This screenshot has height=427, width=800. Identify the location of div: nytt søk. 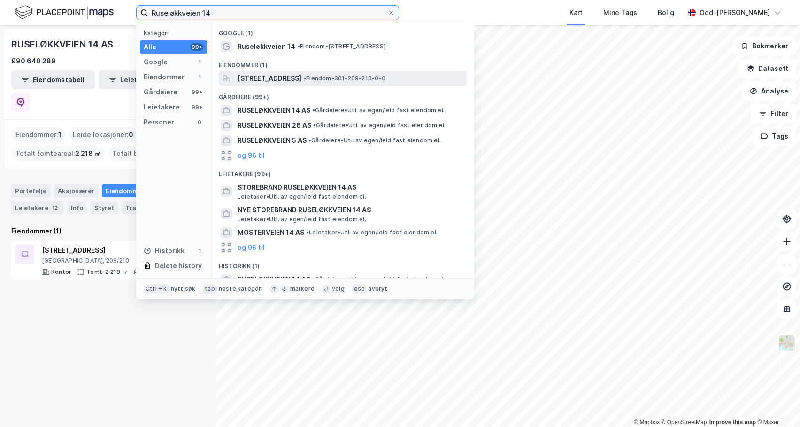
(183, 289).